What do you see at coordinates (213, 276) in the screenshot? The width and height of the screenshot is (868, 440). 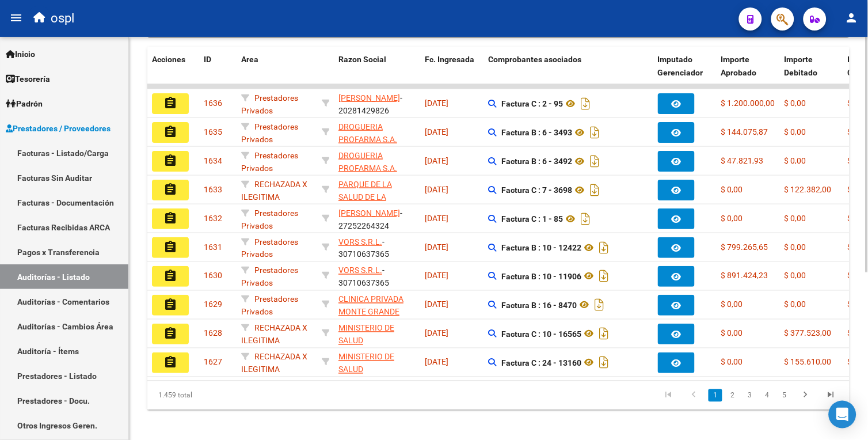 I see `span: 1630` at bounding box center [213, 276].